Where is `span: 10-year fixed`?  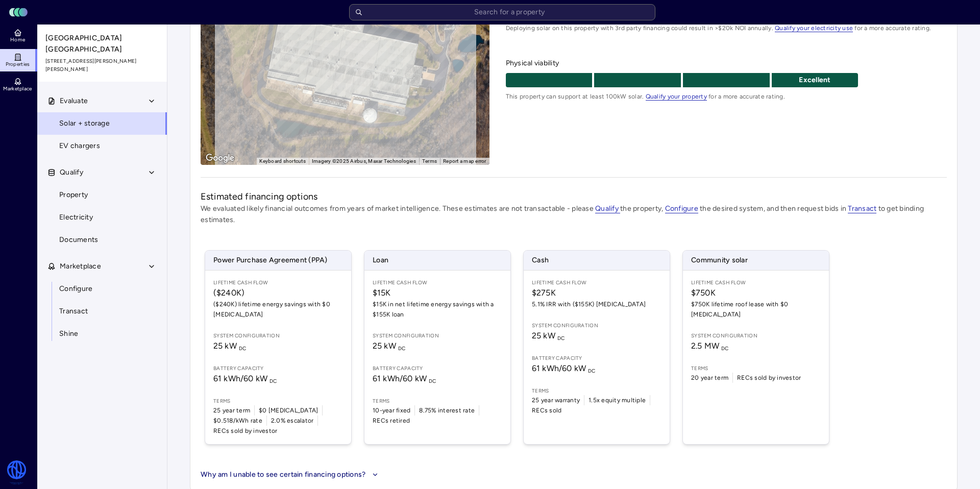
span: 10-year fixed is located at coordinates (392, 411).